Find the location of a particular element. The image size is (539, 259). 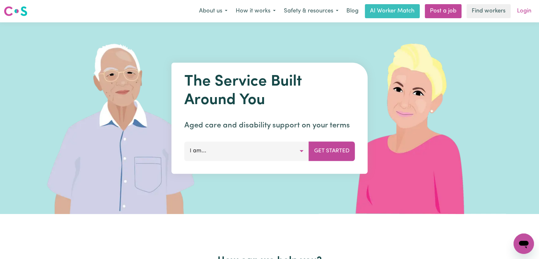

a: Blog is located at coordinates (352, 11).